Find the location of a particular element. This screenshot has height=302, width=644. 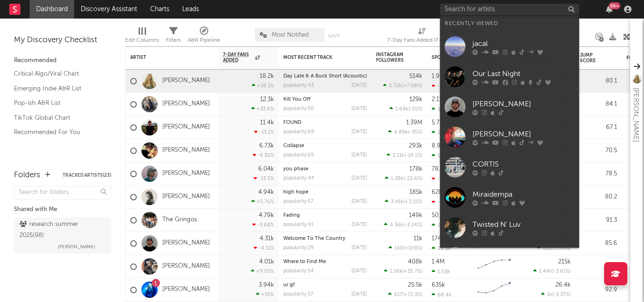

span: 1.56k is located at coordinates (396, 272).